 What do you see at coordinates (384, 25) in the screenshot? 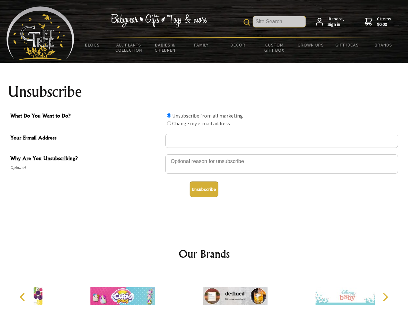
I see `strong: $0.00` at bounding box center [384, 25].